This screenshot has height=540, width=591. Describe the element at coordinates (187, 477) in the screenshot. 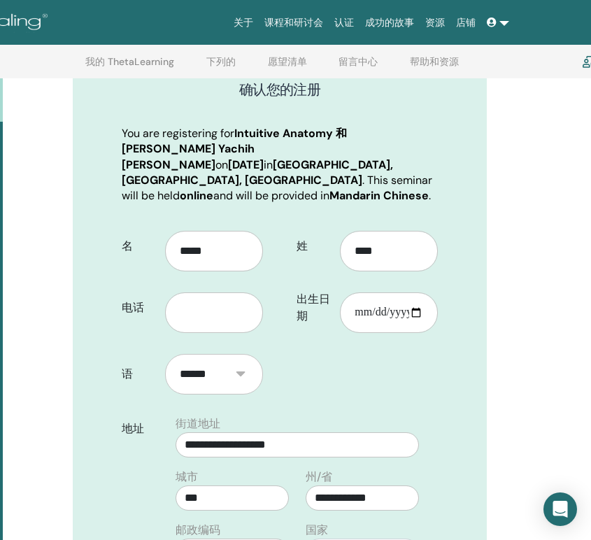

I see `label: 城市` at that location.